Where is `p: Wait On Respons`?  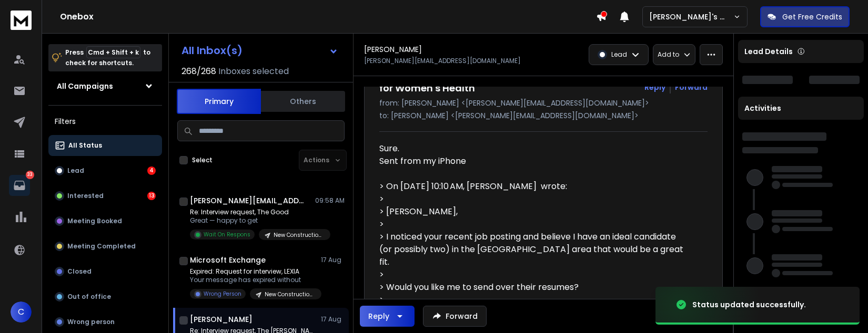
p: Wait On Respons is located at coordinates (227, 234).